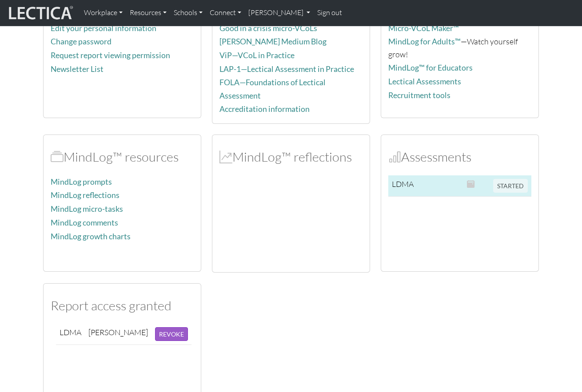 The width and height of the screenshot is (582, 392). Describe the element at coordinates (225, 13) in the screenshot. I see `a: Connect` at that location.